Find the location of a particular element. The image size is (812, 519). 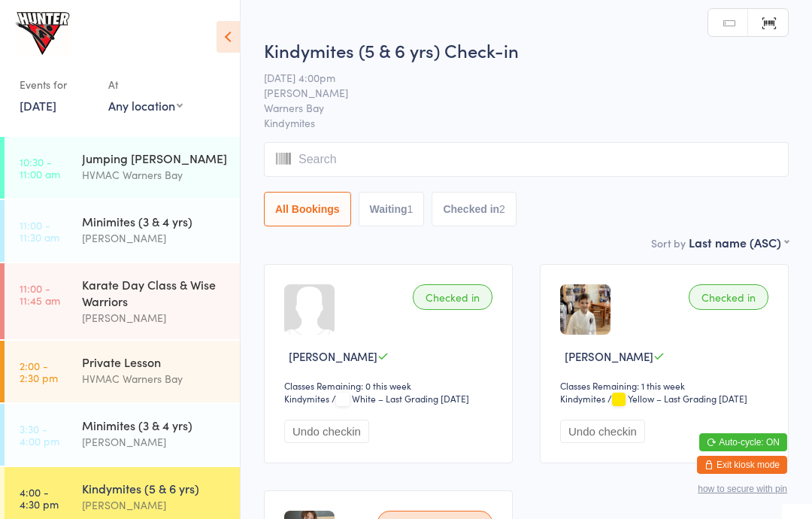

div: 2 is located at coordinates (502, 209).